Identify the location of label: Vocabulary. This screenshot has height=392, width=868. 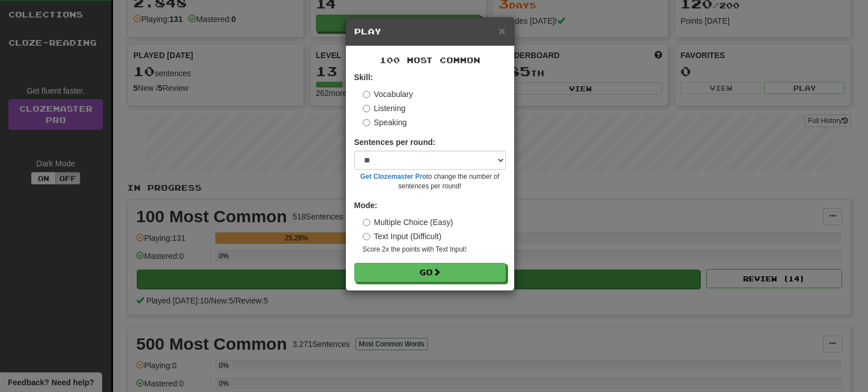
(388, 94).